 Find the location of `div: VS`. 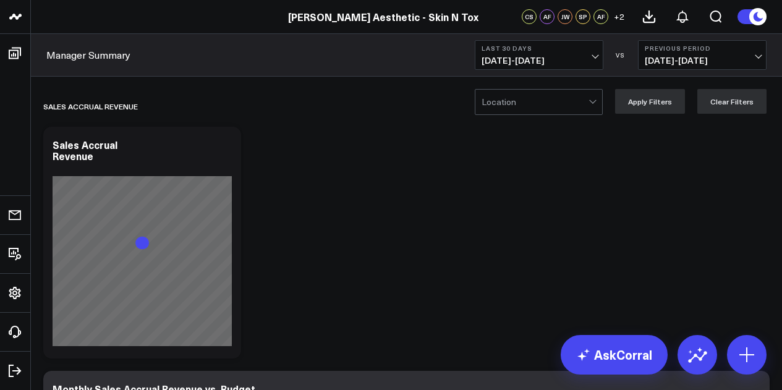

div: VS is located at coordinates (621, 55).